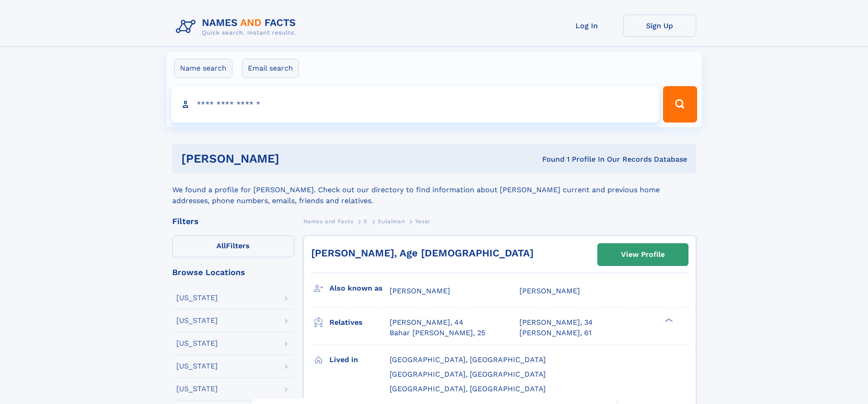 Image resolution: width=868 pixels, height=404 pixels. Describe the element at coordinates (549, 160) in the screenshot. I see `div: Found 1 Profile In Our Records Database` at that location.